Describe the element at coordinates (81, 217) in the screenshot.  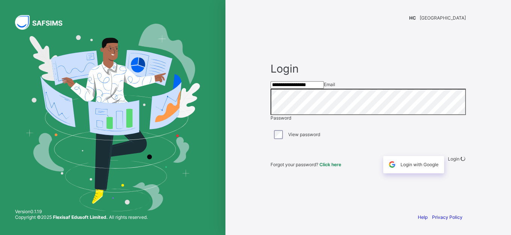
I see `span: Copyright © 2025 All rights reserved.` at that location.